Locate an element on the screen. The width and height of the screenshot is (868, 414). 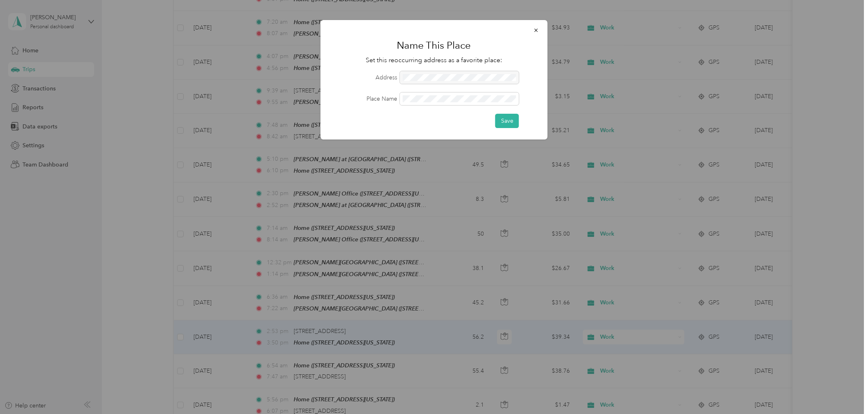
button: Save is located at coordinates (507, 121).